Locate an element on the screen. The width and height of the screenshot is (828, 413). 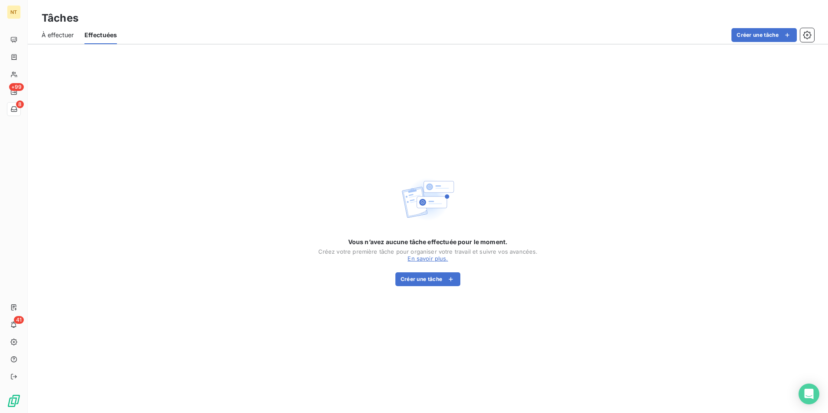
span: 8 is located at coordinates (20, 104).